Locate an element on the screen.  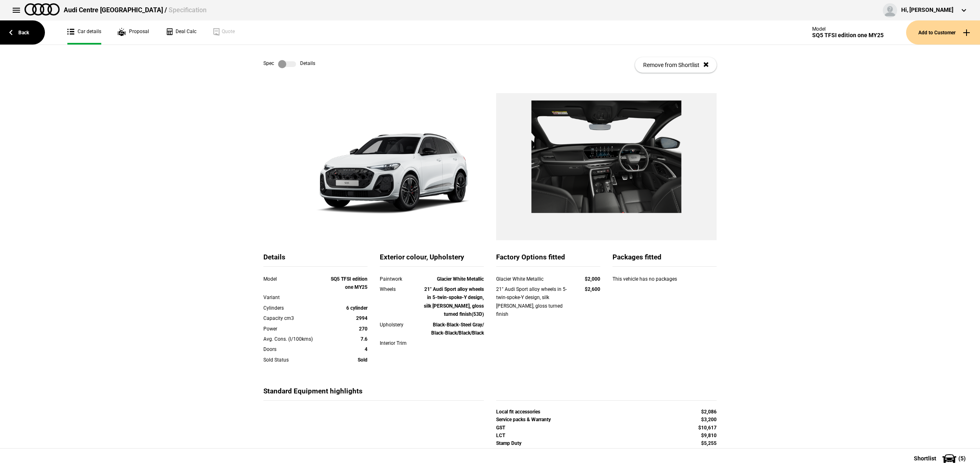
strong: $5,255 is located at coordinates (709, 443).